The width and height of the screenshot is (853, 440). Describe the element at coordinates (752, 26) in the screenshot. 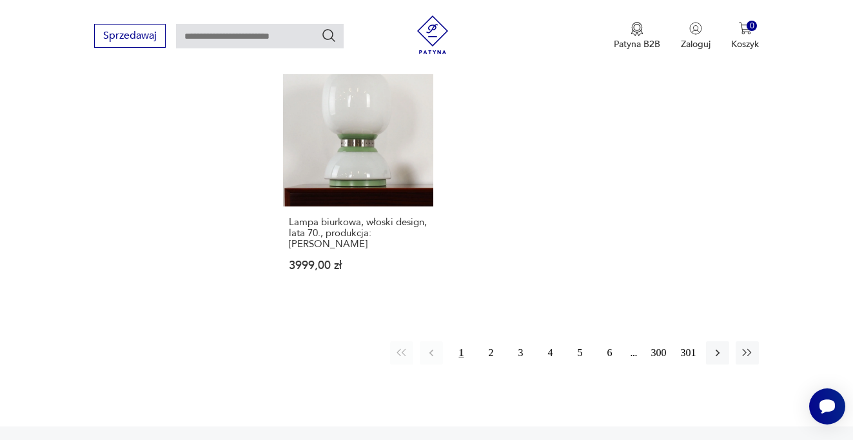

I see `div: 0` at that location.